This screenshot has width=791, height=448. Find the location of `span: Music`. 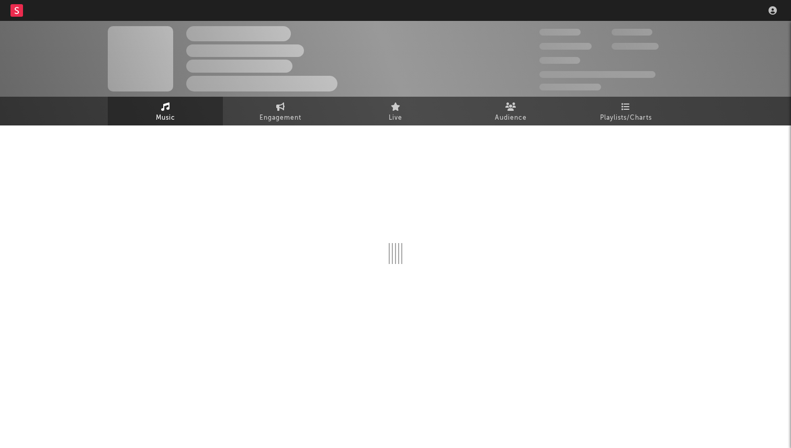

span: Music is located at coordinates (165, 118).